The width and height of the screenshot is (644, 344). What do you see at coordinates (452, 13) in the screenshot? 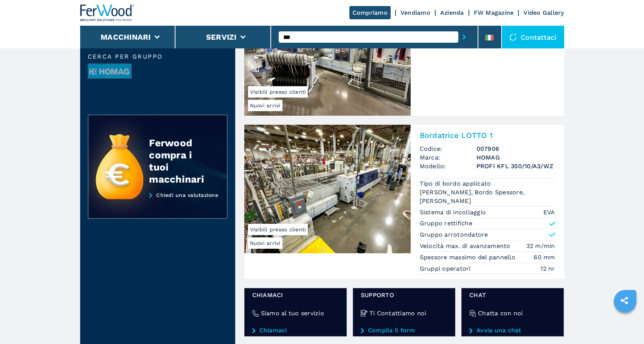
I see `a: Azienda` at bounding box center [452, 13].